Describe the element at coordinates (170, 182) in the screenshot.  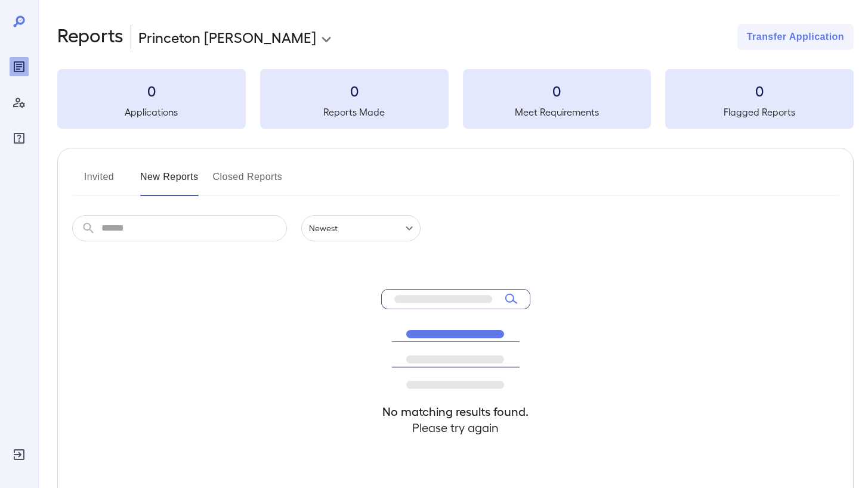
I see `button: New Reports` at that location.